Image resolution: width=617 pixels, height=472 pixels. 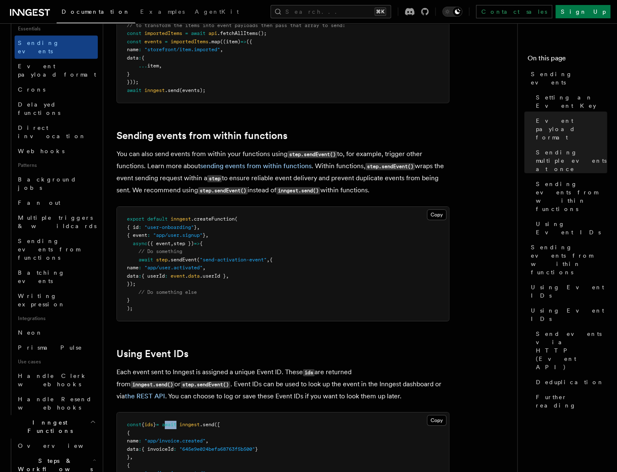 I want to click on span: Examples, so click(x=162, y=12).